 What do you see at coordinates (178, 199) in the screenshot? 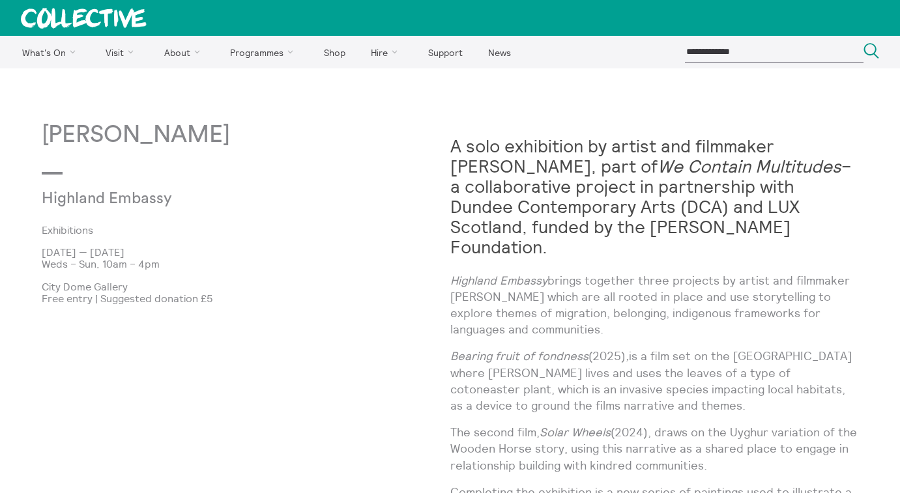
I see `p: Highland Embassy` at bounding box center [178, 199].